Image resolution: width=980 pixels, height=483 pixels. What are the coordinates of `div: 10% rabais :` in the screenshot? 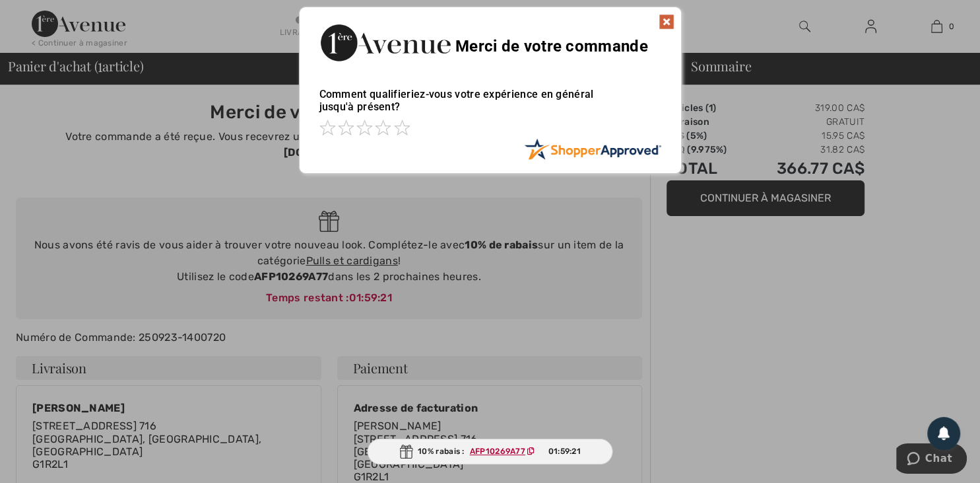 It's located at (490, 451).